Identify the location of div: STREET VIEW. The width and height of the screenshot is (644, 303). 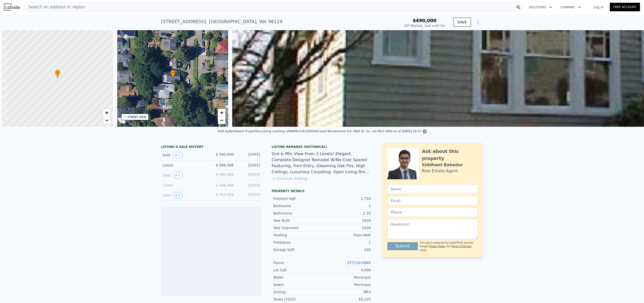
(137, 117).